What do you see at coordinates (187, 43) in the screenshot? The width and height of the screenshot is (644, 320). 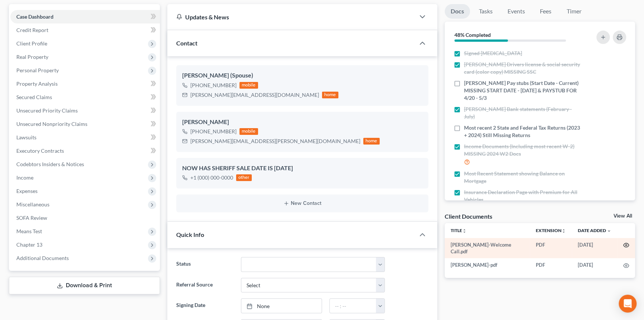 I see `span: Contact` at bounding box center [187, 43].